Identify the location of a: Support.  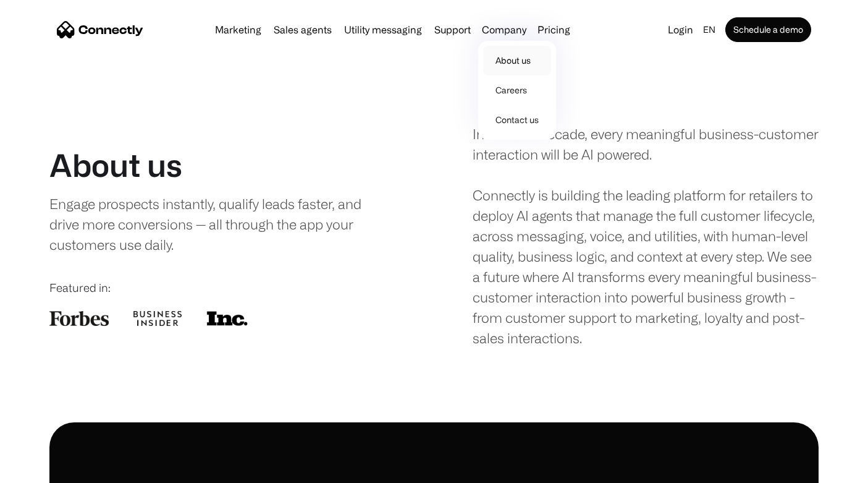
(452, 30).